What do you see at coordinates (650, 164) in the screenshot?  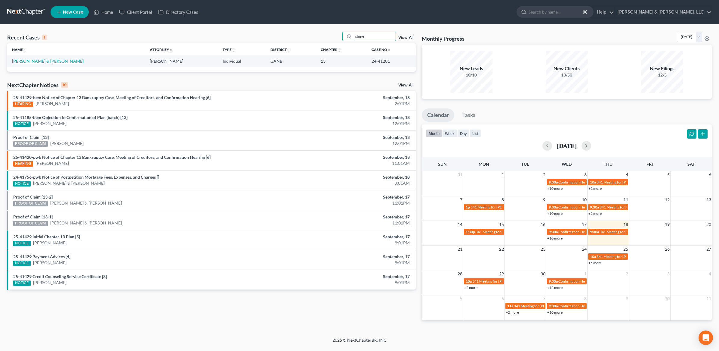 I see `span: Fri` at bounding box center [650, 164].